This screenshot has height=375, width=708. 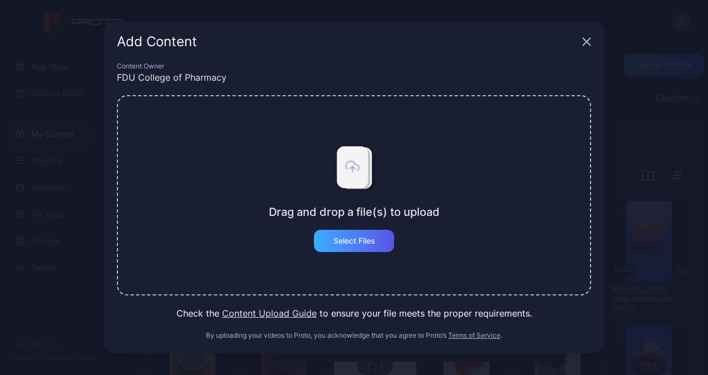 I want to click on div: By uploading your videos to Proto, you acknowledge that you agree to Proto’s ., so click(x=354, y=335).